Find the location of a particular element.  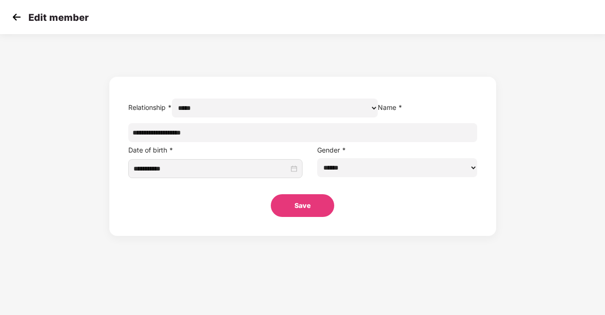

label: Date of birth * is located at coordinates (150, 149).